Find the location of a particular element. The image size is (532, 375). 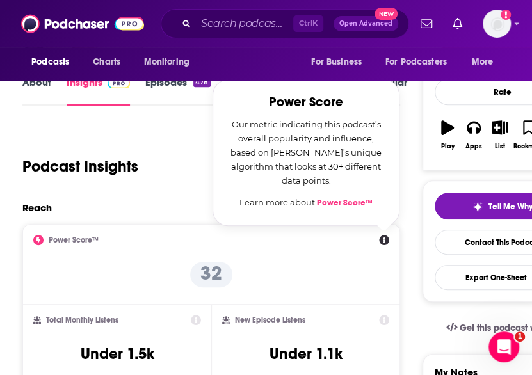

h2: Power Score is located at coordinates (306, 102).